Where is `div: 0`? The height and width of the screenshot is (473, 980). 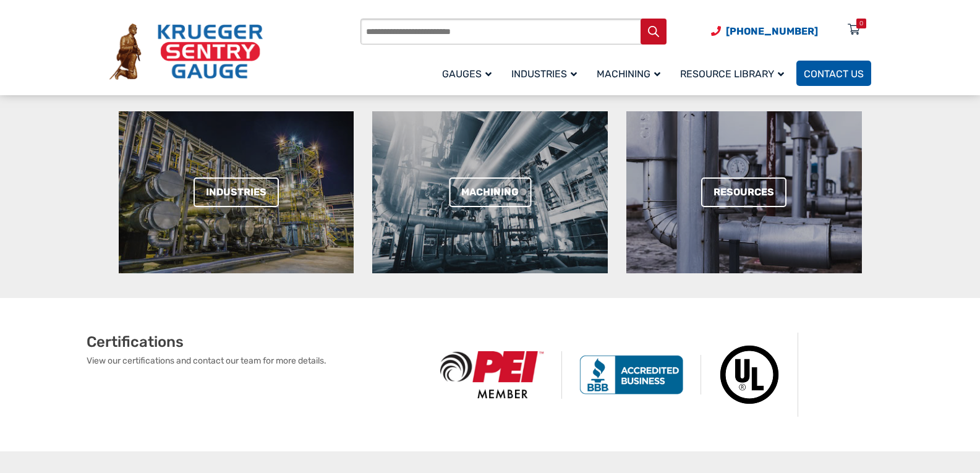 div: 0 is located at coordinates (861, 23).